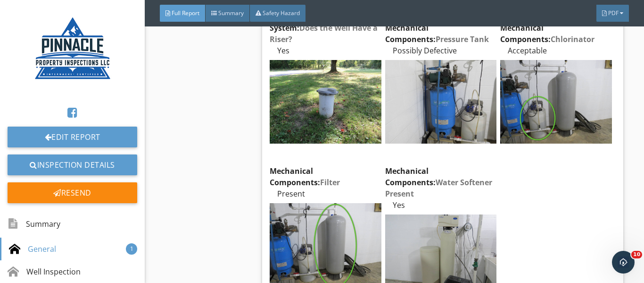 The height and width of the screenshot is (283, 644). I want to click on div: 1, so click(131, 249).